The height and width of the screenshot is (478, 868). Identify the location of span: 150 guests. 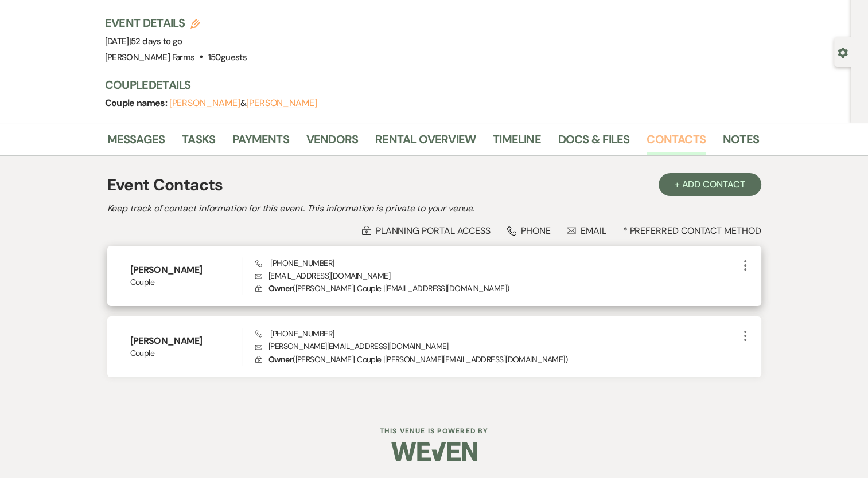
(227, 57).